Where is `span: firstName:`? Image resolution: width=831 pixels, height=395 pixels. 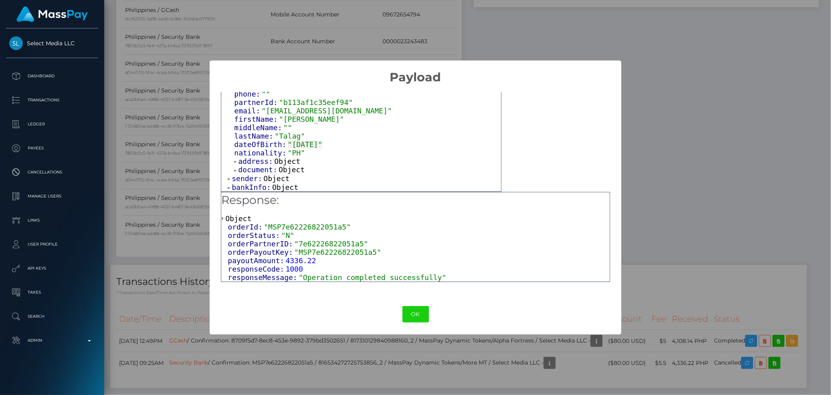
span: firstName: is located at coordinates (256, 119).